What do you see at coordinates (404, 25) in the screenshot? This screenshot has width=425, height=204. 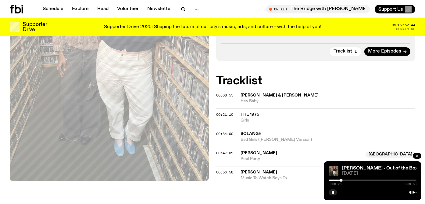 I see `span: 05:02:52:44` at bounding box center [404, 25].